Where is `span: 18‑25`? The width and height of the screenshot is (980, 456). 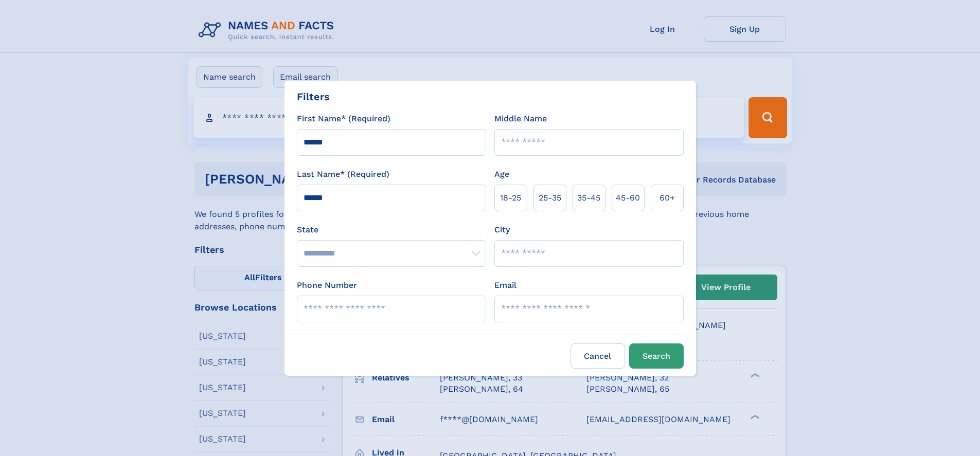 span: 18‑25 is located at coordinates (510, 198).